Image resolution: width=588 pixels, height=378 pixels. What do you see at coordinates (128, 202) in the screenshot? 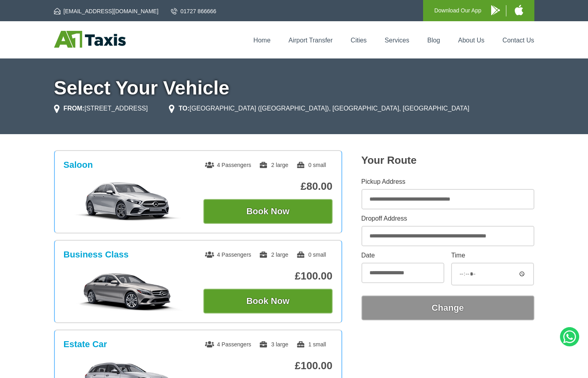
I see `img: Saloon` at bounding box center [128, 202].